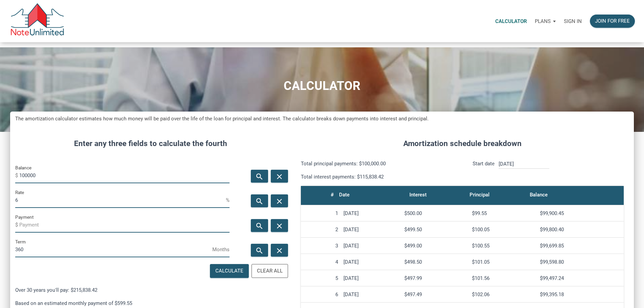  I want to click on div: Clear All, so click(270, 271).